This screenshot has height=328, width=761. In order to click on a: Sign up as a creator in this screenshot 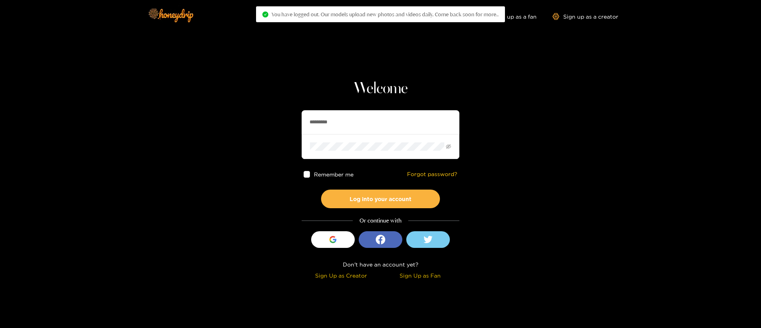, I will do `click(586, 16)`.